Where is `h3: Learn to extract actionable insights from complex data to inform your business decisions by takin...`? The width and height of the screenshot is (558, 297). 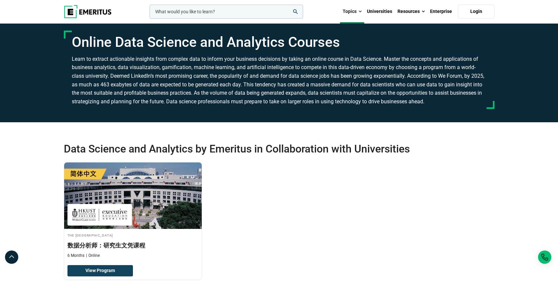 h3: Learn to extract actionable insights from complex data to inform your business decisions by takin... is located at coordinates (279, 80).